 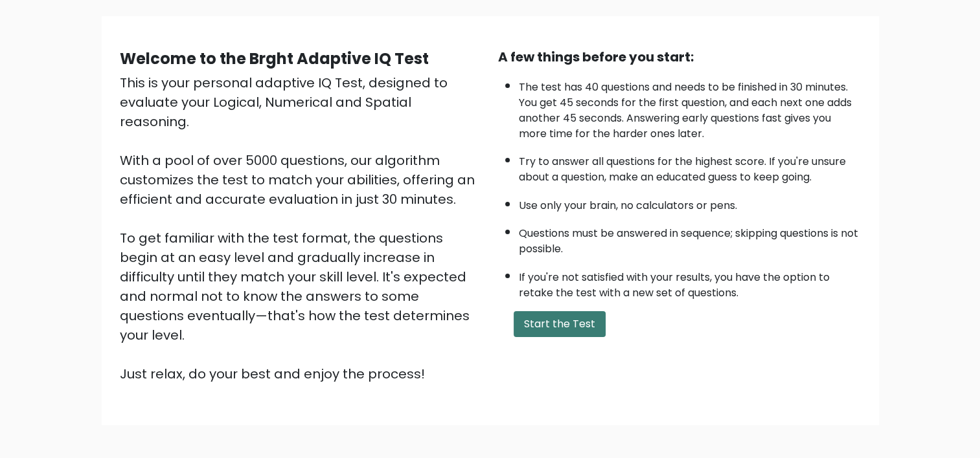 What do you see at coordinates (690, 282) in the screenshot?
I see `li: If you're not satisfied with your results, you have the option to retake the test with a new set ...` at bounding box center [690, 282].